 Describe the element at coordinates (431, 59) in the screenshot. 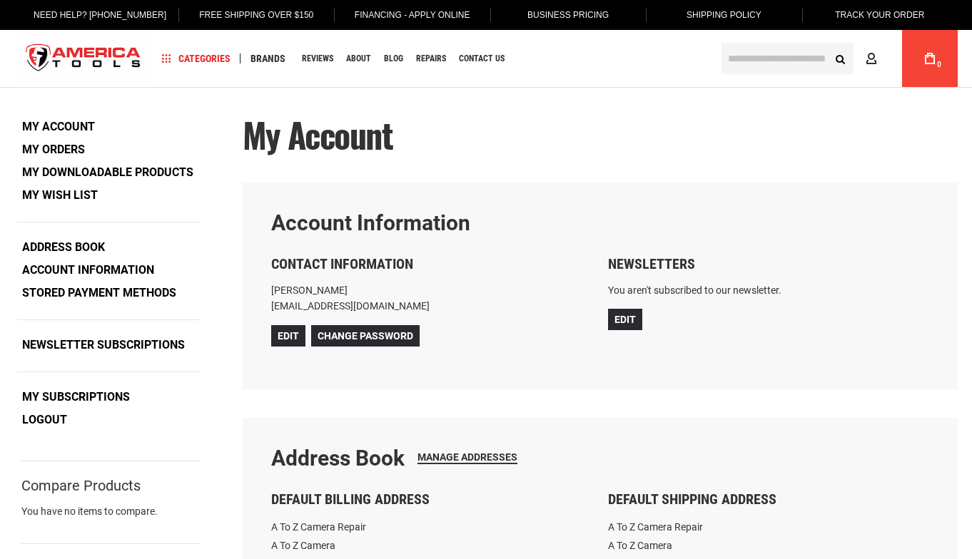

I see `span: Repairs` at that location.